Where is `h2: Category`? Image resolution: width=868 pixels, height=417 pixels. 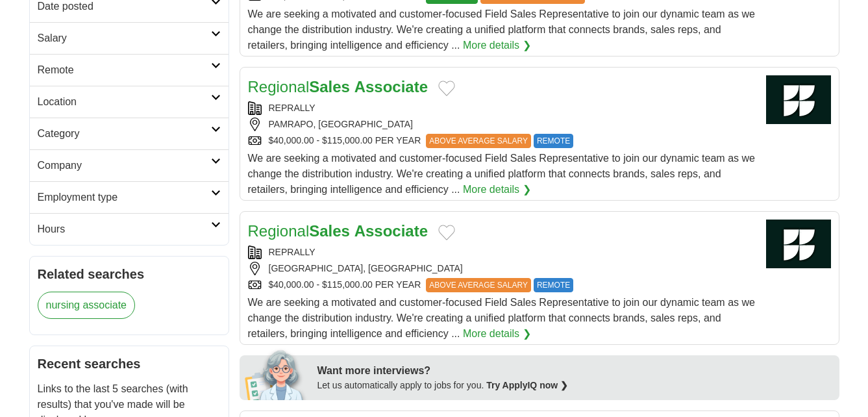 h2: Category is located at coordinates (124, 134).